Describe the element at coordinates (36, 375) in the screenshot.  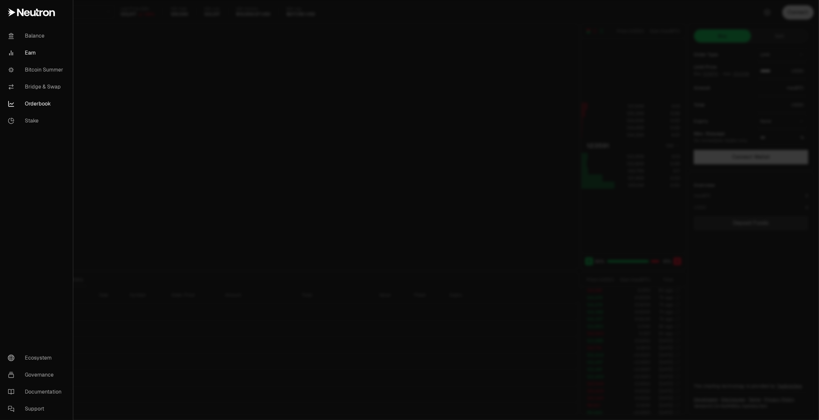
I see `a: Governance` at that location.